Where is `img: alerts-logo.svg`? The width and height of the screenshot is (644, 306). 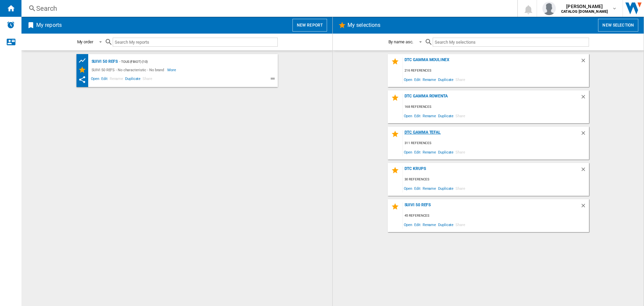
img: alerts-logo.svg is located at coordinates (11, 25).